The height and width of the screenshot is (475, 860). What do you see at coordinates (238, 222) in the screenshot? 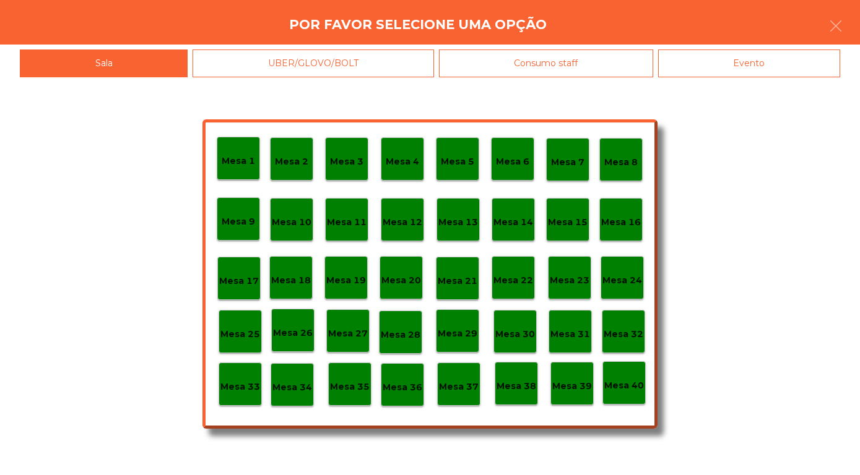
I see `p: Mesa 9` at bounding box center [238, 222].